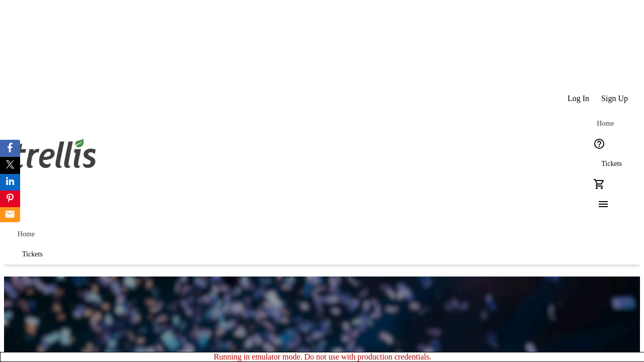  Describe the element at coordinates (55, 153) in the screenshot. I see `img: Orient E2E Organization vLwUERn43P's Logo` at that location.